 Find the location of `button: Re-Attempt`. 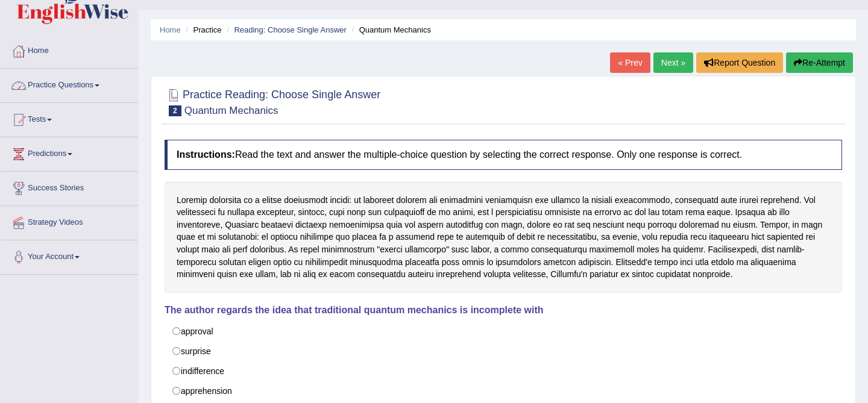

button: Re-Attempt is located at coordinates (818, 63).